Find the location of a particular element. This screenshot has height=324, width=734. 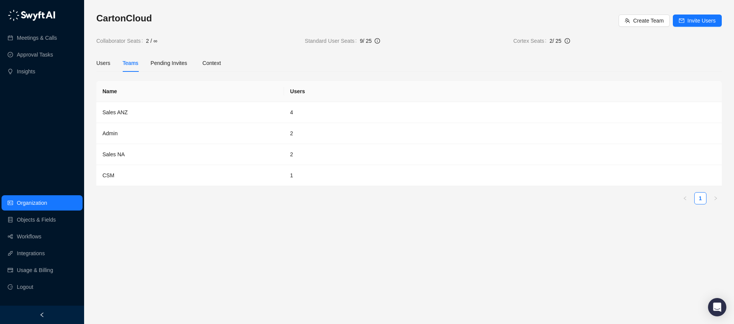

span: right is located at coordinates (716, 198).